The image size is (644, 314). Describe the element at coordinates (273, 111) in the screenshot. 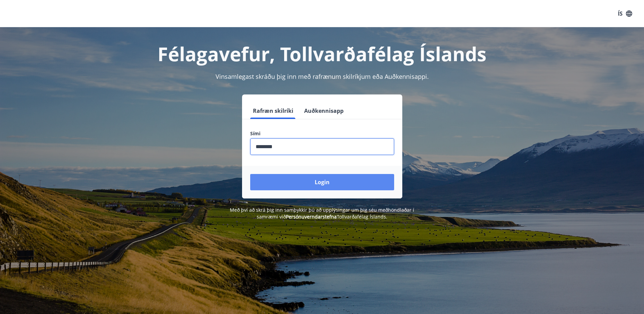

I see `button: Rafræn skilríki` at that location.